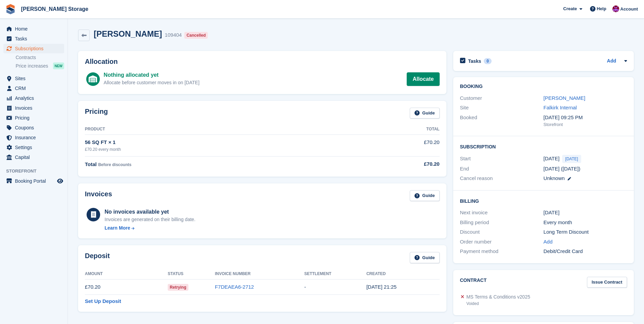  Describe the element at coordinates (40, 66) in the screenshot. I see `a: Price increases NEW` at that location.